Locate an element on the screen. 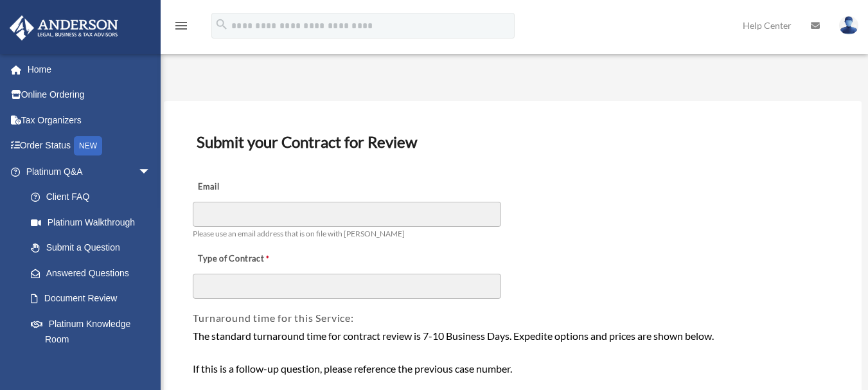  div: NEW is located at coordinates (88, 146).